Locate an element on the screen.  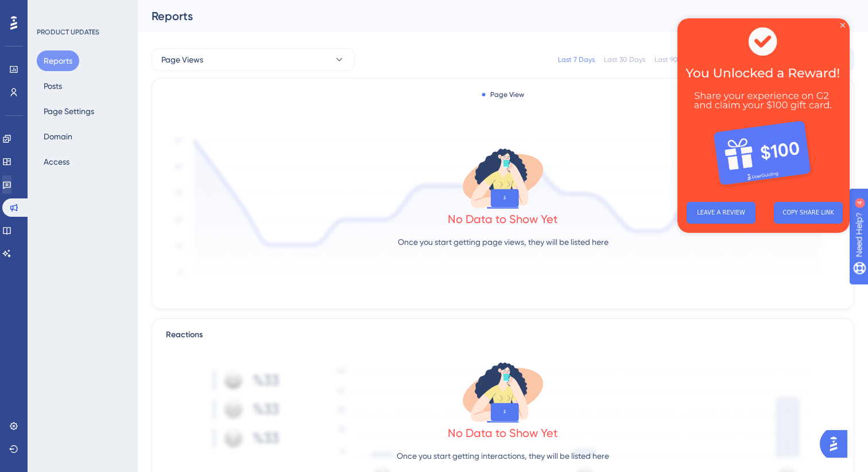
p: Once you start getting page views, they will be listed here is located at coordinates (502, 242).